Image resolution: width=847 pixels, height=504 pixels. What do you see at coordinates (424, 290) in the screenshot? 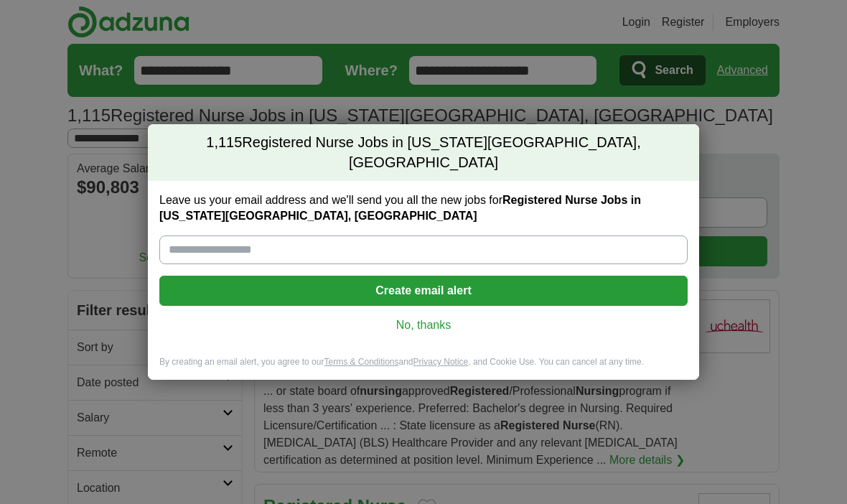
I see `button: Create email alert` at bounding box center [424, 290].